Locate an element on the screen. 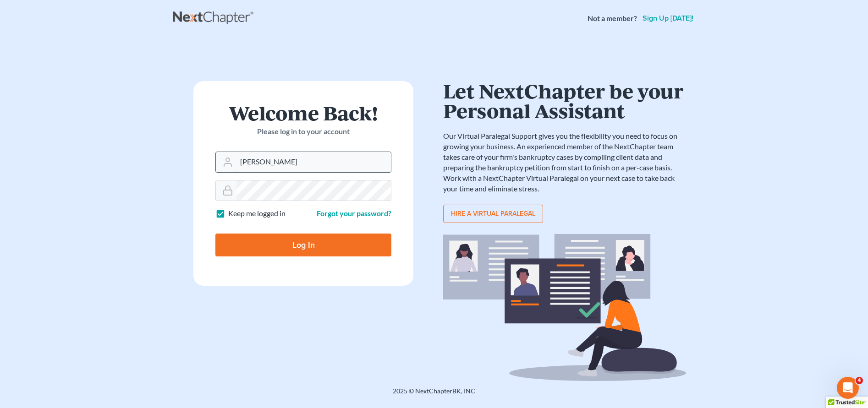  input: Log In is located at coordinates (303, 245).